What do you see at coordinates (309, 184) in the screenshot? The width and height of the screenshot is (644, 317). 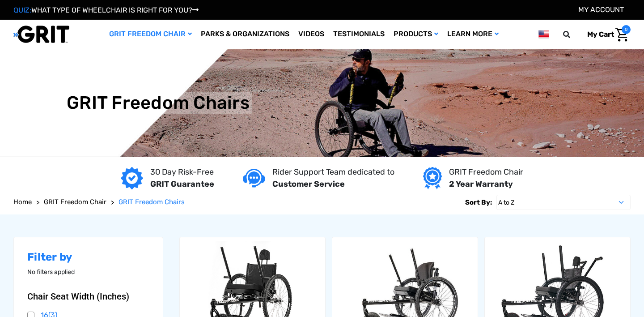 I see `strong: Customer Service` at bounding box center [309, 184].